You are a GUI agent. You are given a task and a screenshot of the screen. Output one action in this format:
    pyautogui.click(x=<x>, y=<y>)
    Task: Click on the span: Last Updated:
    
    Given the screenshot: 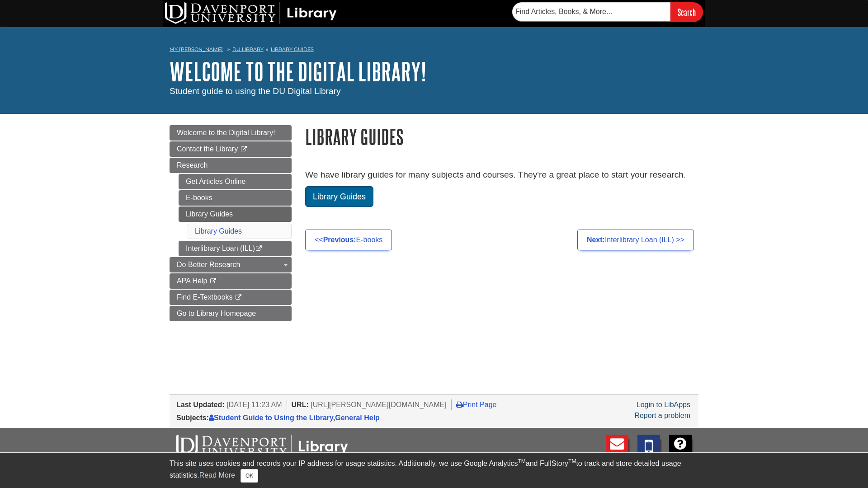 What is the action you would take?
    pyautogui.click(x=200, y=404)
    